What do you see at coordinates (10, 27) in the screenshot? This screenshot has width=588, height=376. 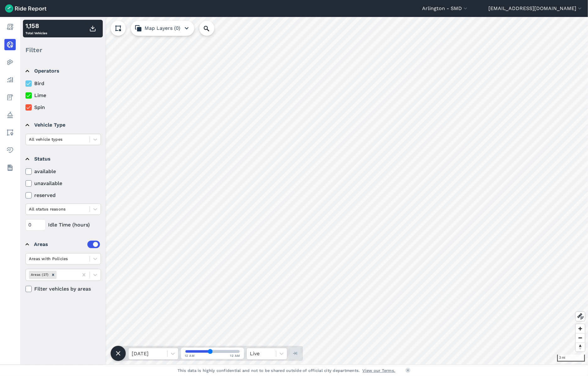 I see `a: Report` at bounding box center [10, 27].